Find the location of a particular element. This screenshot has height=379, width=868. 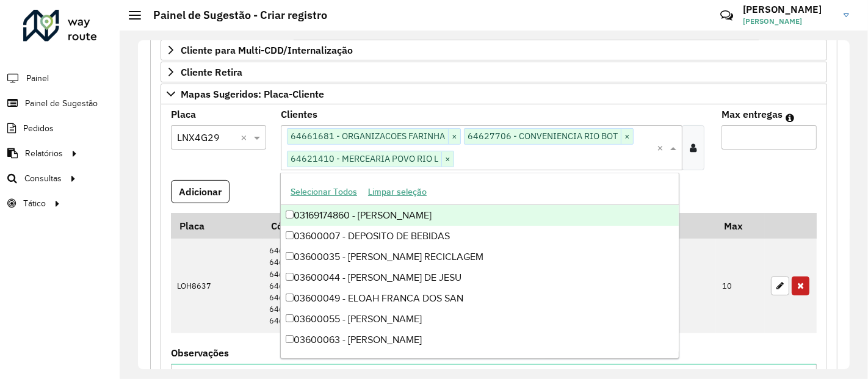

label: Clientes is located at coordinates (299, 114).